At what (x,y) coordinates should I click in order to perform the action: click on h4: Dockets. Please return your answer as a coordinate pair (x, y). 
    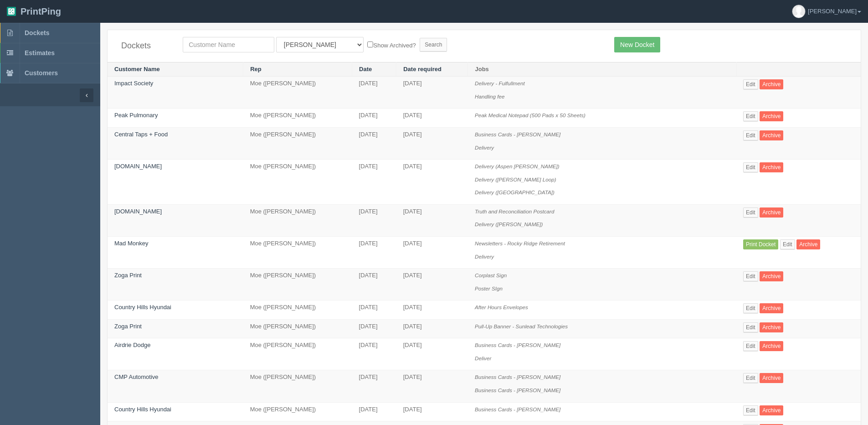
    Looking at the image, I should click on (145, 46).